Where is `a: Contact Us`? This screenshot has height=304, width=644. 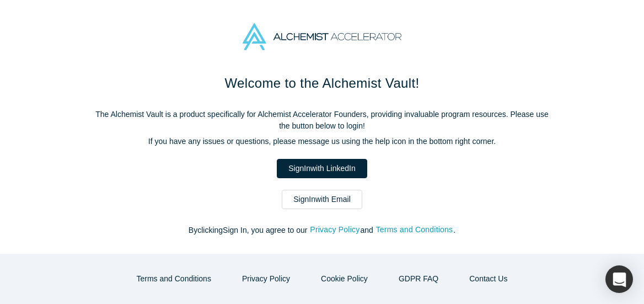
a: Contact Us is located at coordinates (488, 279).